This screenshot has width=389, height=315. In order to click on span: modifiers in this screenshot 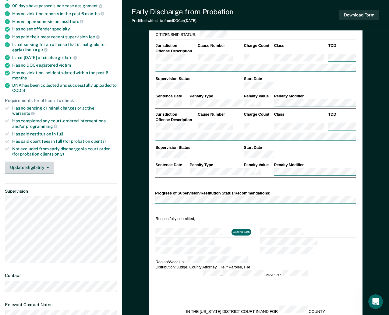, I will do `click(72, 21)`.